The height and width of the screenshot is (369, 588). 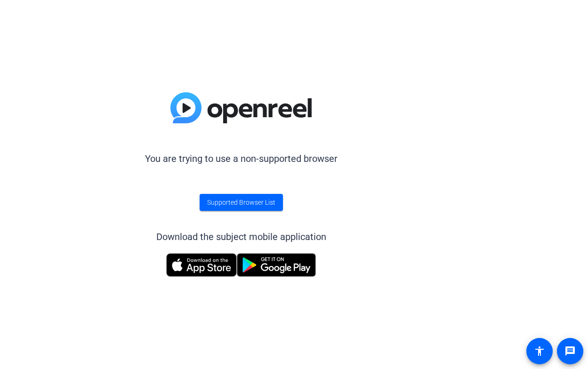 What do you see at coordinates (241, 202) in the screenshot?
I see `span: Supported Browser List` at bounding box center [241, 202].